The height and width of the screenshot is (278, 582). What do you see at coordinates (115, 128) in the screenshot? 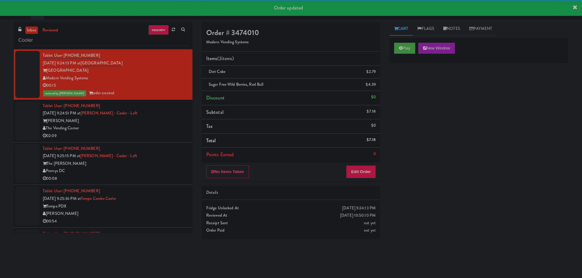
I see `div: The Vending Corner` at bounding box center [115, 128].